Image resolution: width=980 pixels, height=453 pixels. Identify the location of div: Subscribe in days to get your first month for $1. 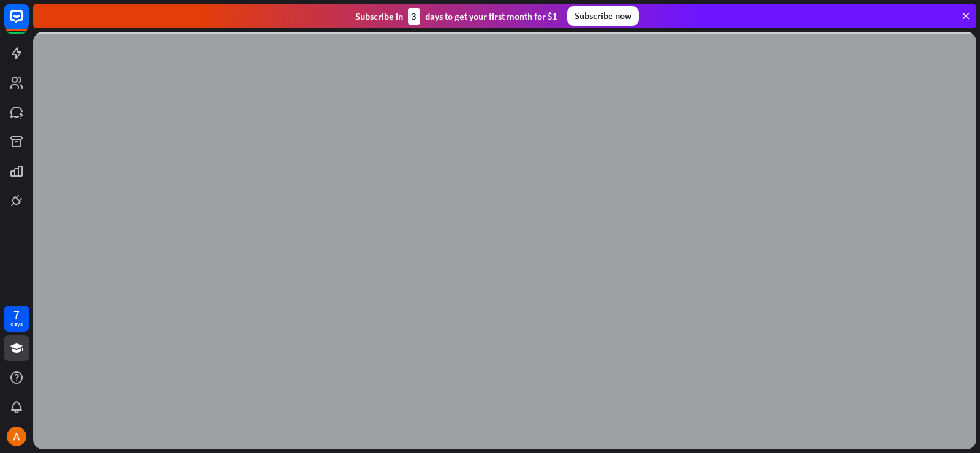
(457, 16).